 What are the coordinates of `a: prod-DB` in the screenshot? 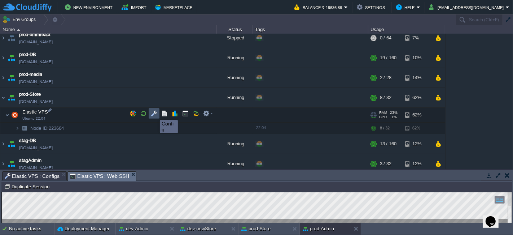 It's located at (27, 54).